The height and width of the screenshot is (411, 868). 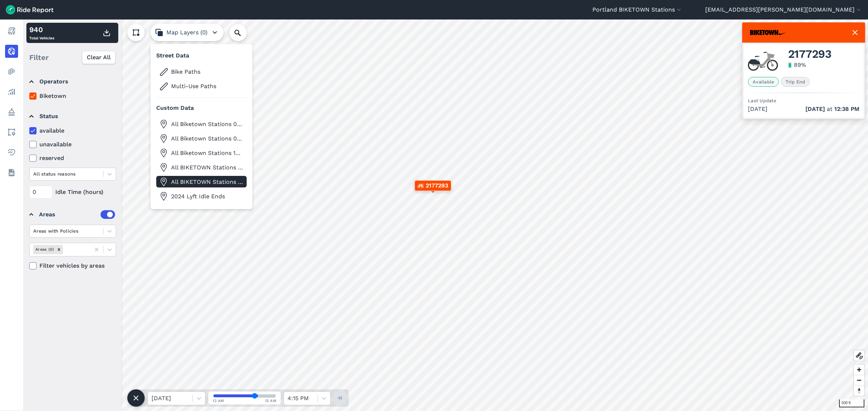 What do you see at coordinates (11, 51) in the screenshot?
I see `a: Realtime` at bounding box center [11, 51].